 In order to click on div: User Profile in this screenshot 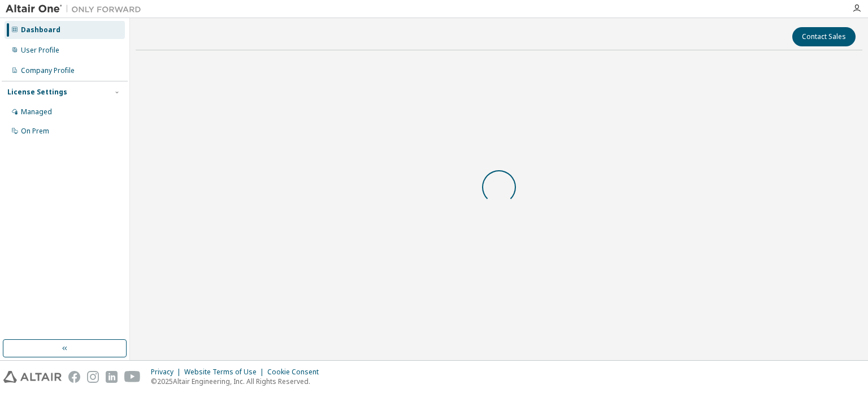, I will do `click(40, 51)`.